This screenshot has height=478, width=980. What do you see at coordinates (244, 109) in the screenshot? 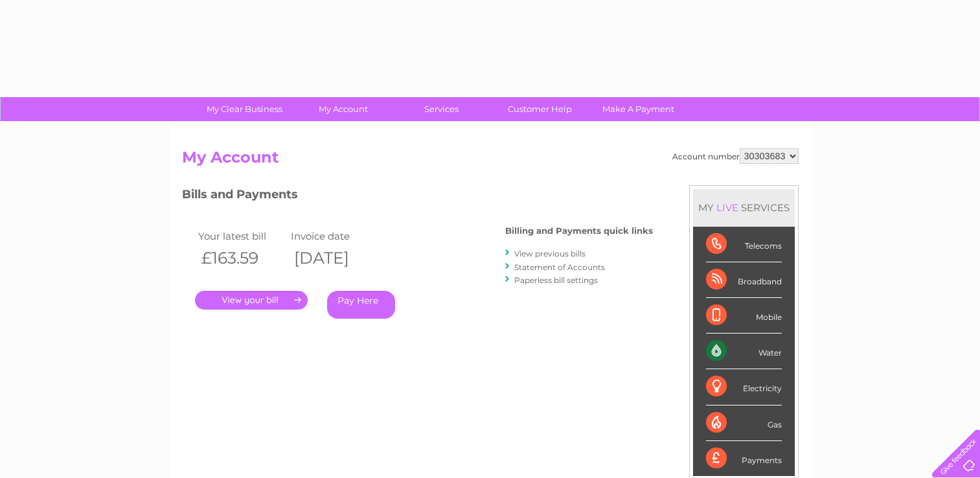
I see `a: My Clear Business` at bounding box center [244, 109].